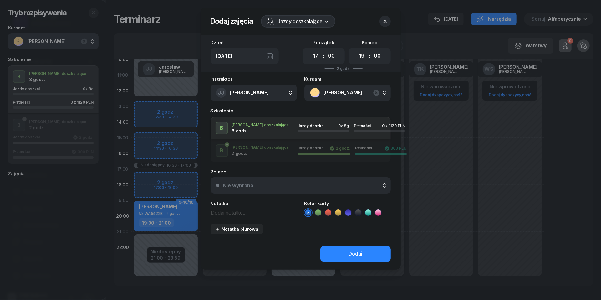 The image size is (601, 300). What do you see at coordinates (239, 185) in the screenshot?
I see `div: Nie wybrano` at bounding box center [239, 185].